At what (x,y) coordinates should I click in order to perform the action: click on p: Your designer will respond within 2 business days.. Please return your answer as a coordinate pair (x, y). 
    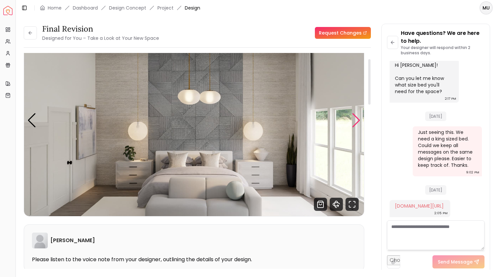
    Looking at the image, I should click on (443, 50).